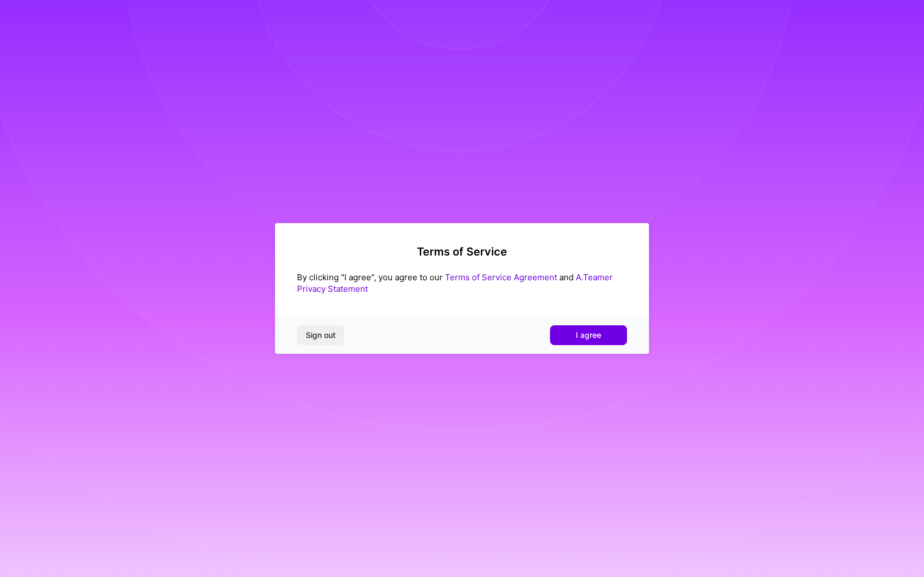 The image size is (924, 577). Describe the element at coordinates (462, 252) in the screenshot. I see `h2: Terms of Service` at that location.